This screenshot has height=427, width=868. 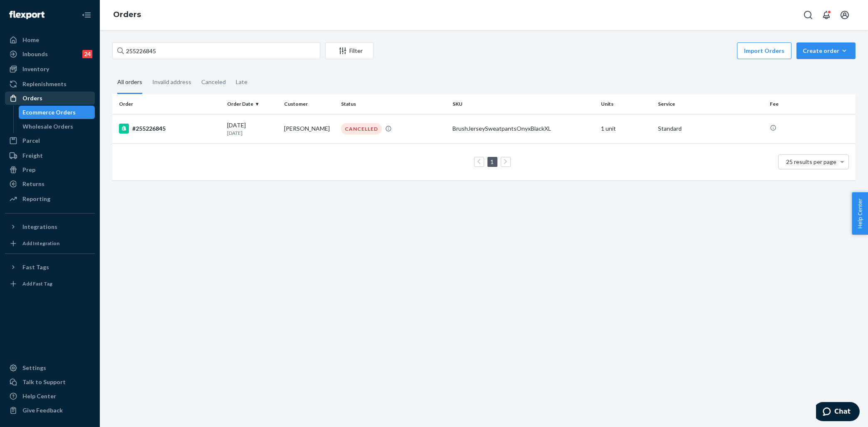 I want to click on th: Status, so click(x=394, y=104).